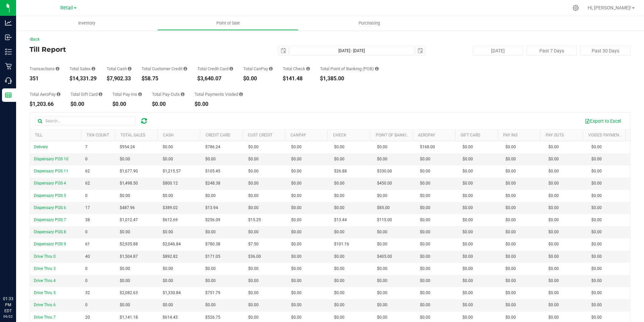 Image resolution: width=644 pixels, height=322 pixels. Describe the element at coordinates (129, 171) in the screenshot. I see `span: $1,677.90` at that location.